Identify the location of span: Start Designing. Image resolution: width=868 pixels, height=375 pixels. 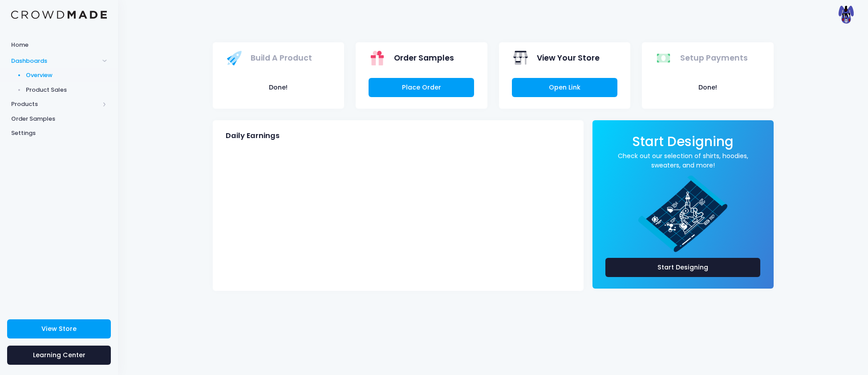
(683, 141).